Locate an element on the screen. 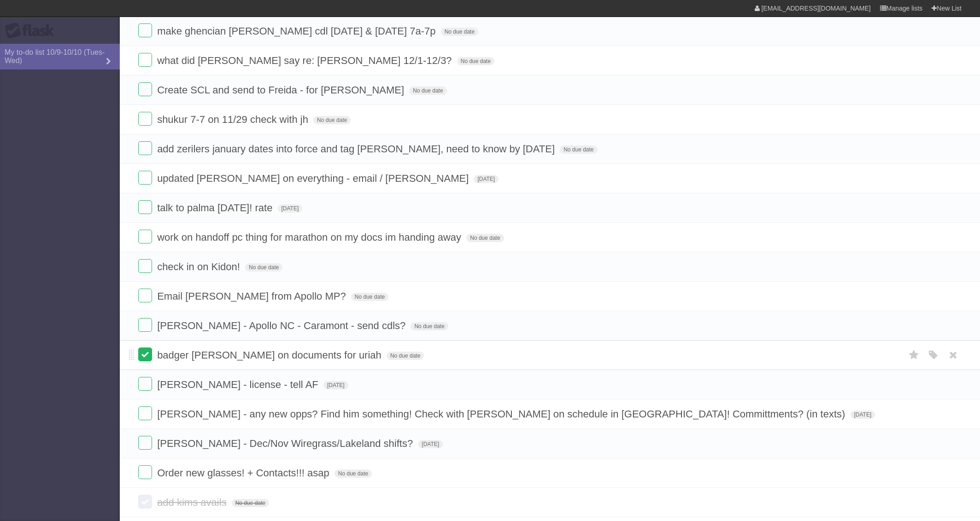 The width and height of the screenshot is (980, 521). span: check in on Kidon! is located at coordinates (200, 266).